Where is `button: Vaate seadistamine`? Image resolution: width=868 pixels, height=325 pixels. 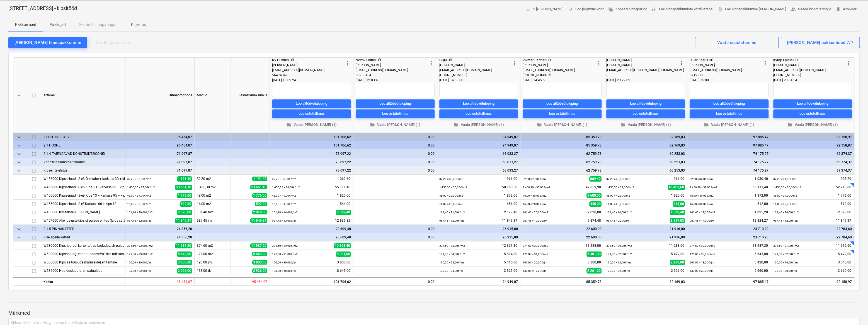
button: Vaate seadistamine is located at coordinates (737, 43).